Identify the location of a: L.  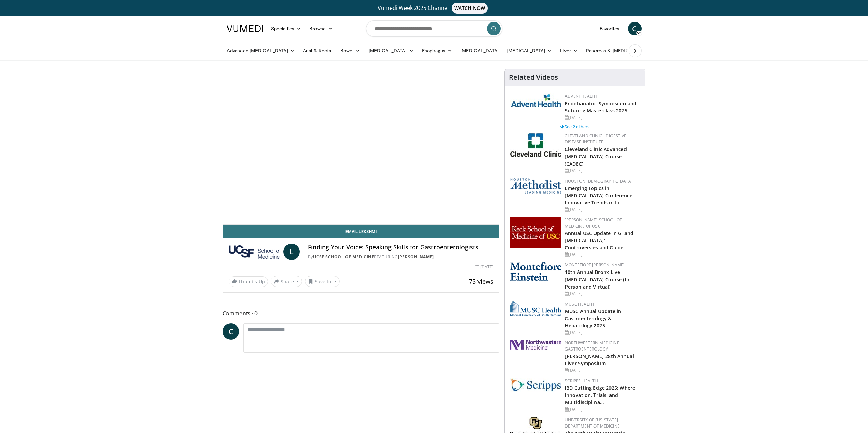
(292, 252).